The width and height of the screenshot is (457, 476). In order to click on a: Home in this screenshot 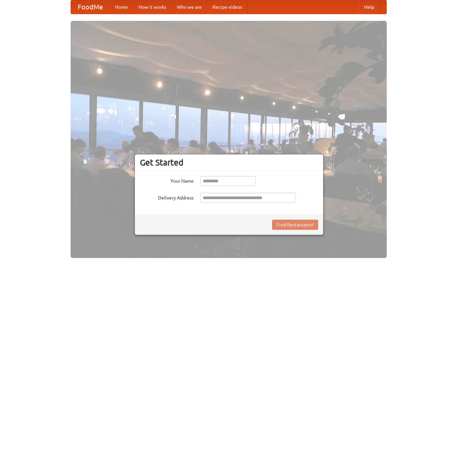, I will do `click(122, 7)`.